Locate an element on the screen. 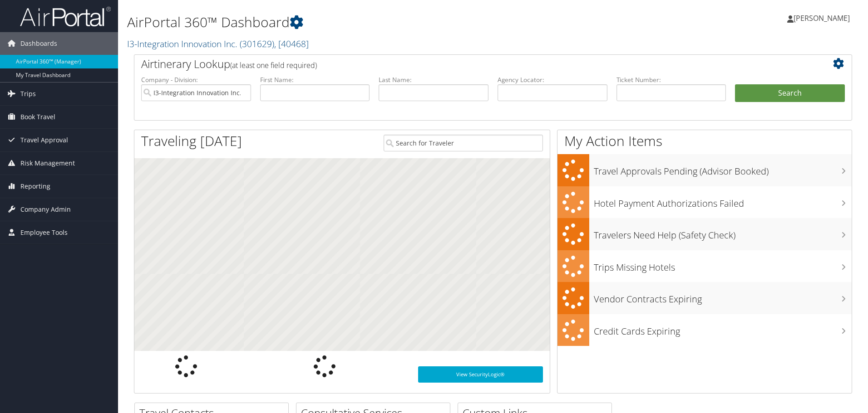 The width and height of the screenshot is (868, 413). label: Last Name: is located at coordinates (433, 80).